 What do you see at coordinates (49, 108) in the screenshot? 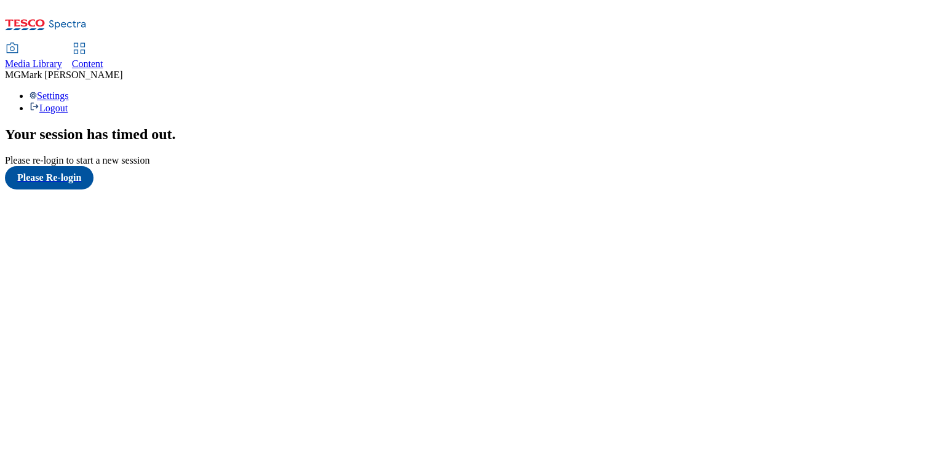
I see `a: Logout` at bounding box center [49, 108].